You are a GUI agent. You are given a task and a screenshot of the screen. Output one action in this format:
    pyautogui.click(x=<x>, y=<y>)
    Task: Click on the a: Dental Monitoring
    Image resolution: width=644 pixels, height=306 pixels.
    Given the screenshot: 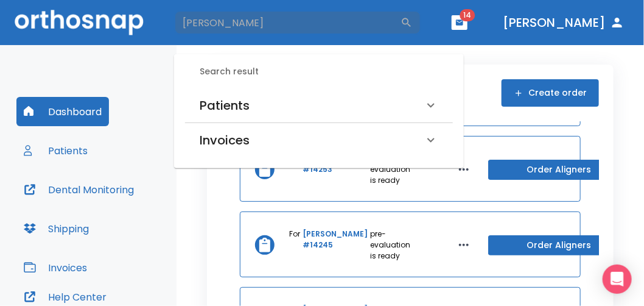 What is the action you would take?
    pyautogui.click(x=78, y=190)
    